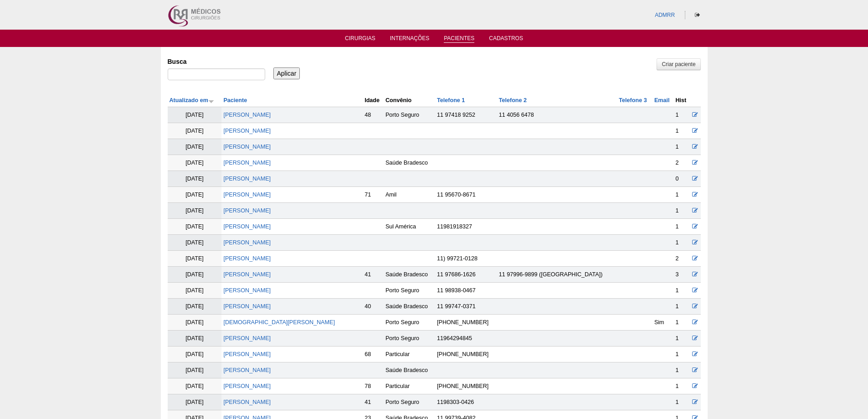  What do you see at coordinates (512, 100) in the screenshot?
I see `a: Telefone 2` at bounding box center [512, 100].